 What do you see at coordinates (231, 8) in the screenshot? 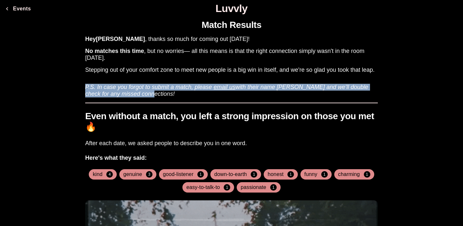
I see `h1: Luvvly` at bounding box center [231, 8].